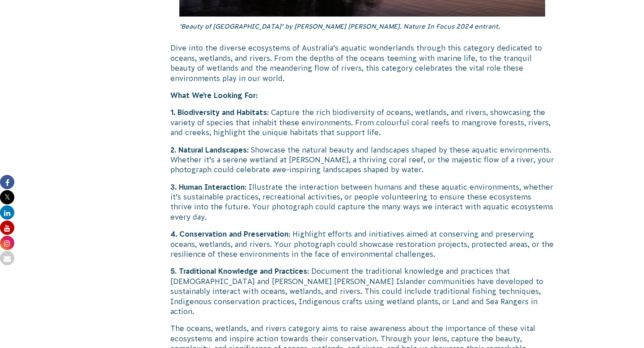 Image resolution: width=644 pixels, height=348 pixels. What do you see at coordinates (362, 122) in the screenshot?
I see `p: : Capture the rich biodiversity of oceans, wetlands, and rivers, showcasing the variety of specie...` at bounding box center [362, 122].